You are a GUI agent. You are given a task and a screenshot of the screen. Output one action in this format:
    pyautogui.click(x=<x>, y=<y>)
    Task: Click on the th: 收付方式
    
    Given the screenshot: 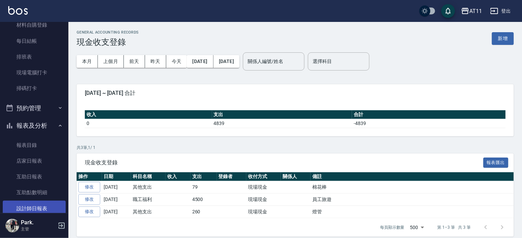 What is the action you would take?
    pyautogui.click(x=264, y=177)
    